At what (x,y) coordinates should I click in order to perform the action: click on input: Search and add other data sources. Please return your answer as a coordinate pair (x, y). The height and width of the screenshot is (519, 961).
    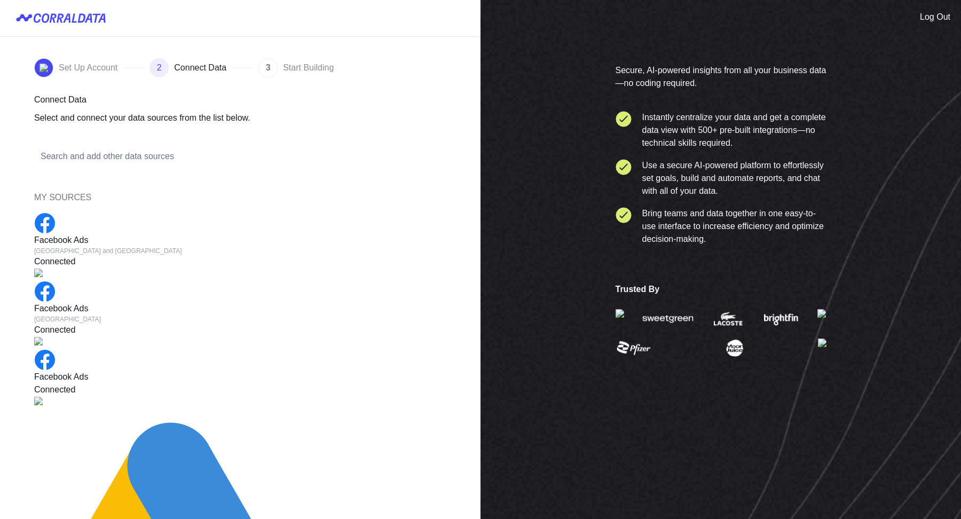
    Looking at the image, I should click on (194, 156).